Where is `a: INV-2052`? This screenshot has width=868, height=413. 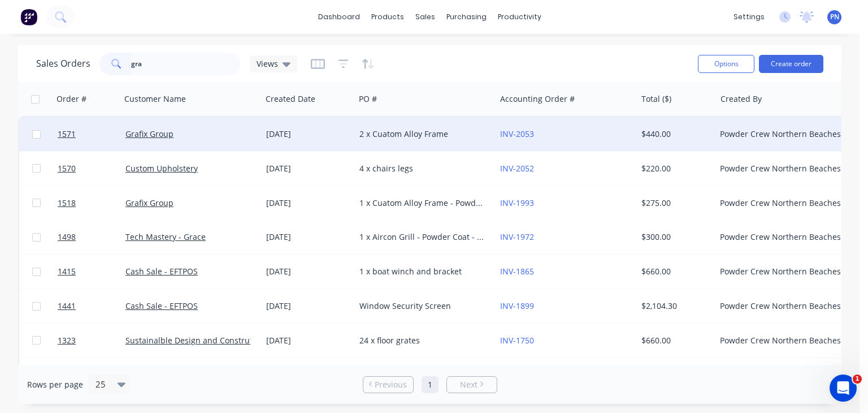
a: INV-2052 is located at coordinates (517, 168).